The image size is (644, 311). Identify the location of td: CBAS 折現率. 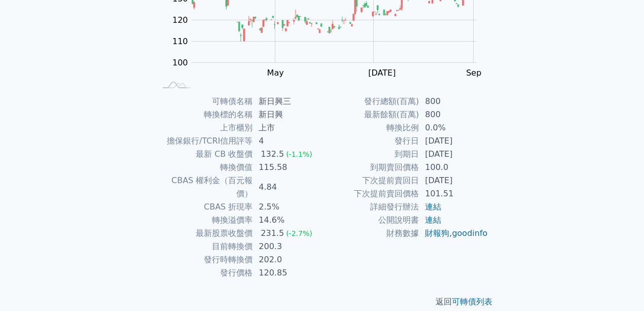
(204, 207).